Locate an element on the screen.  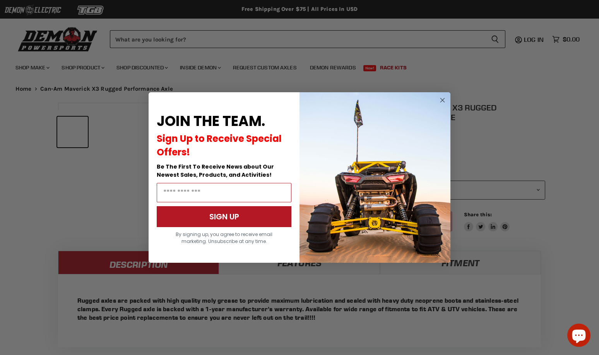
input: Email Address is located at coordinates (224, 192).